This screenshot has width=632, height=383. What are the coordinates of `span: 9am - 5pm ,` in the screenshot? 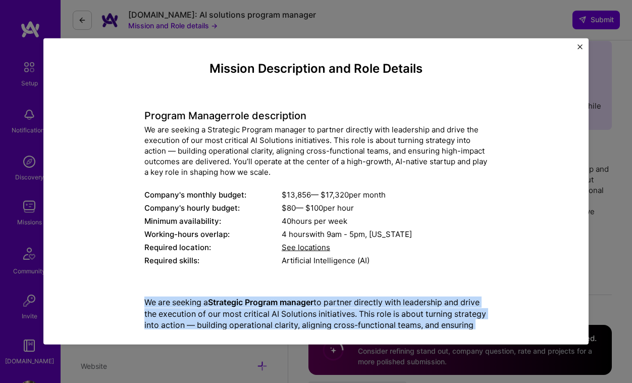 It's located at (347, 234).